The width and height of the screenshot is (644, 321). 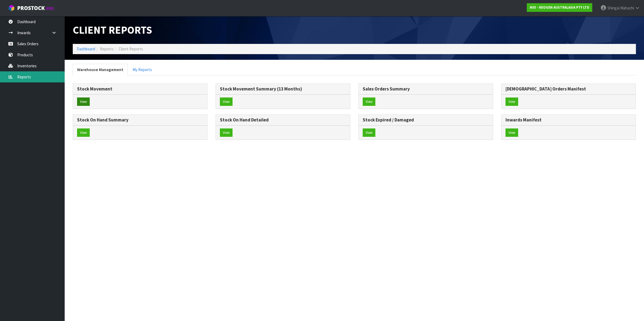 I want to click on a: Warehouse Management, so click(x=100, y=70).